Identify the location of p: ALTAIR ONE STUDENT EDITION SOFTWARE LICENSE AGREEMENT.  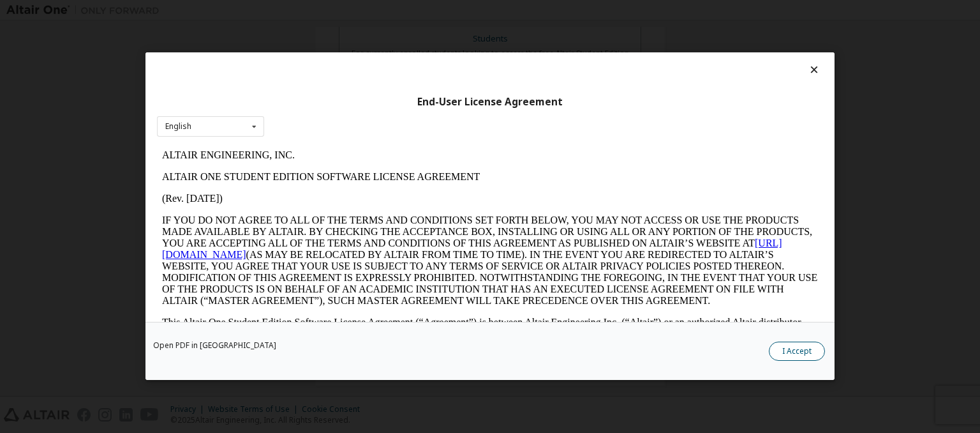
(333, 33).